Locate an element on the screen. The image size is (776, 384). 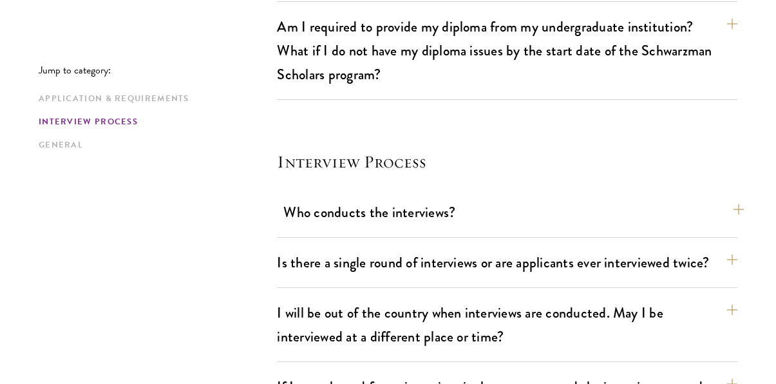
button: Who conducts the interviews? is located at coordinates (513, 212).